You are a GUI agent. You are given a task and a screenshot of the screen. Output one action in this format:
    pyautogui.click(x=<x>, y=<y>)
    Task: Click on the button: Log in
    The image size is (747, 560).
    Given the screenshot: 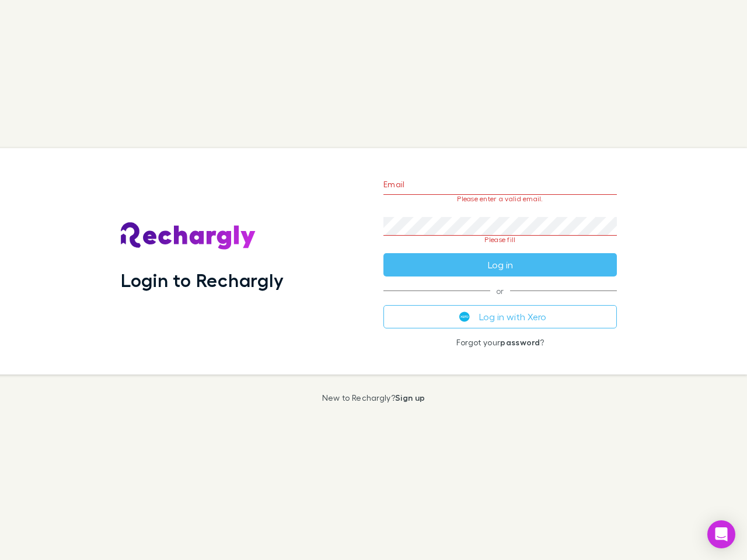 What is the action you would take?
    pyautogui.click(x=500, y=265)
    